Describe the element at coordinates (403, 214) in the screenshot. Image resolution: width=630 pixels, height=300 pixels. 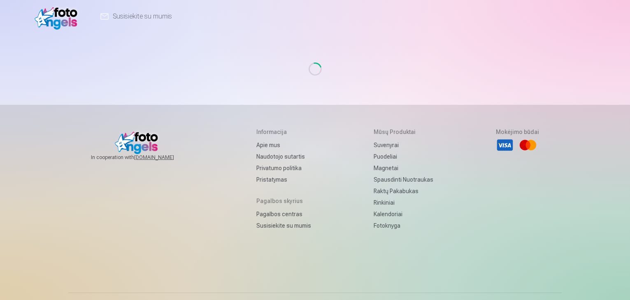
I see `a: Kalendoriai` at that location.